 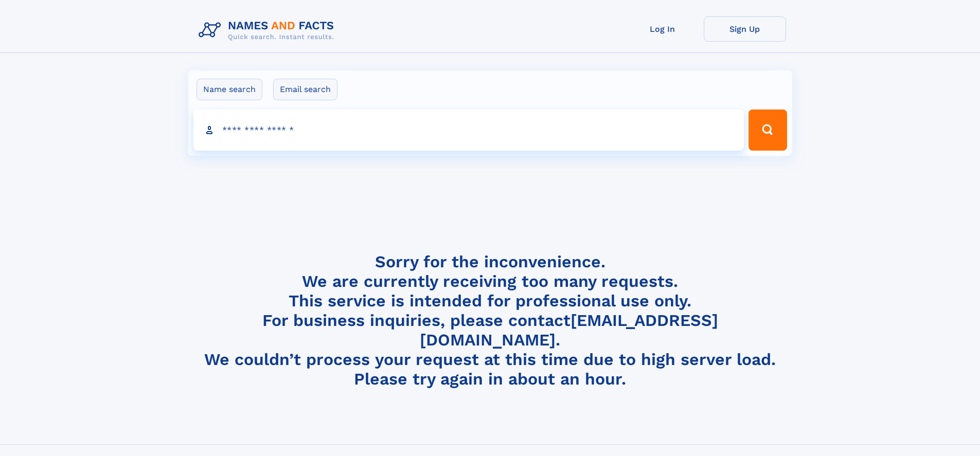 What do you see at coordinates (662, 29) in the screenshot?
I see `a: Log In` at bounding box center [662, 29].